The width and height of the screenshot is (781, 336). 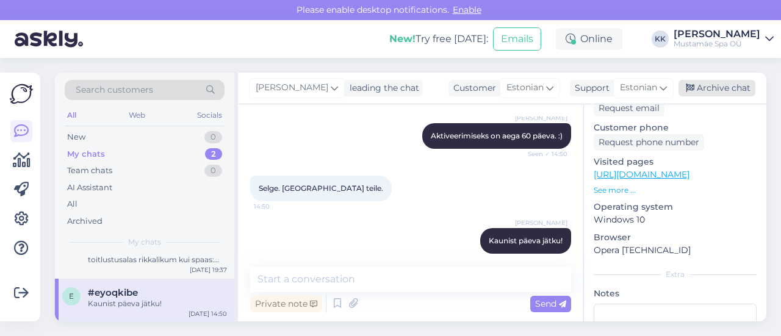 I want to click on div: Customer, so click(x=472, y=88).